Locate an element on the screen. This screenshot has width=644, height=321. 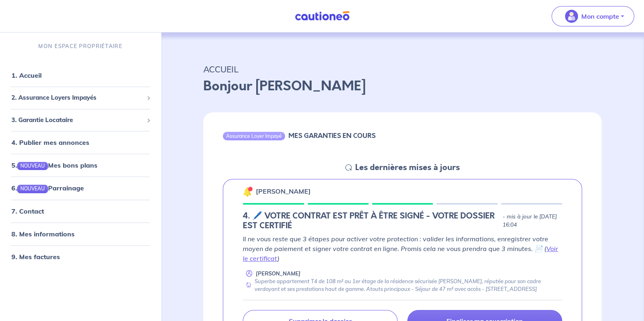
div: 2. Assurance Loyers Impayés is located at coordinates (80, 98).